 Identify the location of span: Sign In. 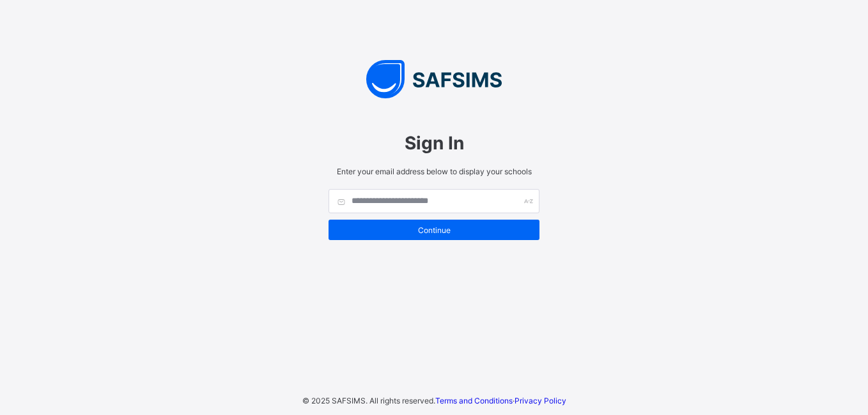
(434, 143).